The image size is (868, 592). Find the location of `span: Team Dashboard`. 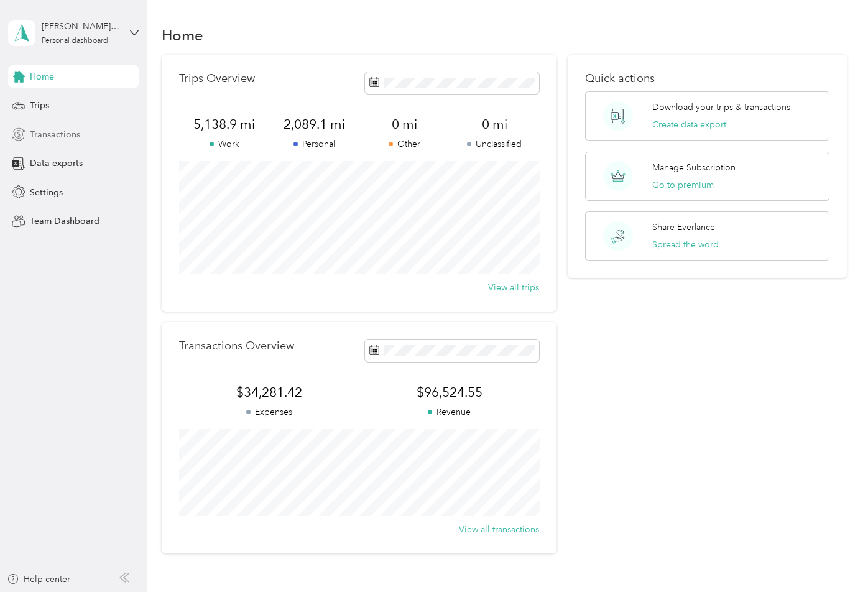

span: Team Dashboard is located at coordinates (65, 221).